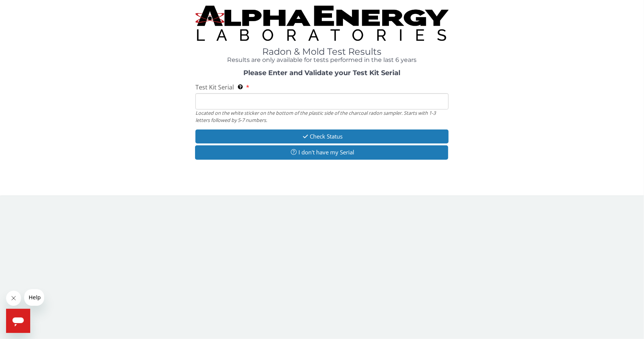  I want to click on button: I don't have my Serial, so click(321, 152).